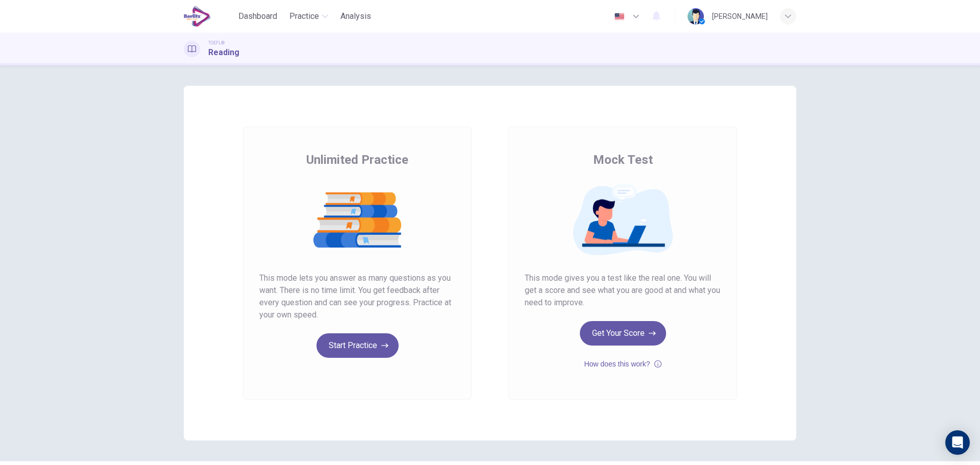 The image size is (980, 465). Describe the element at coordinates (357, 346) in the screenshot. I see `button: Start Practice` at that location.